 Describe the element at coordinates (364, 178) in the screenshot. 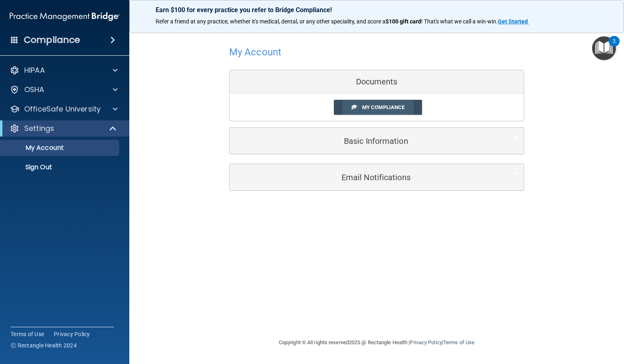

I see `h5: Email Notifications` at that location.